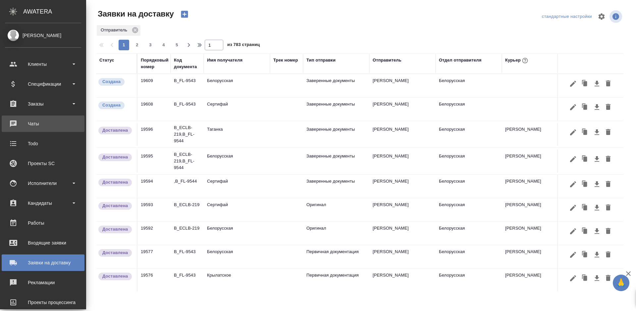 The height and width of the screenshot is (311, 636). Describe the element at coordinates (43, 263) in the screenshot. I see `a: Заявки на доставку` at that location.